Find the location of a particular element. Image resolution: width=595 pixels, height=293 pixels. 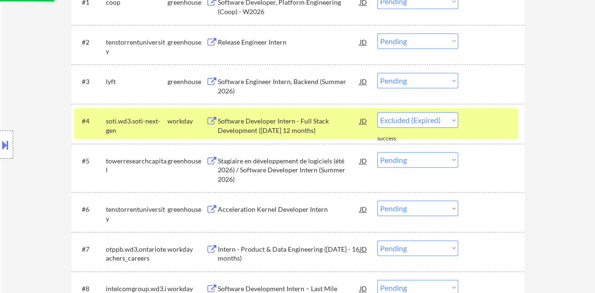

div: Acceleration Kernel Developer Intern is located at coordinates (289, 210).